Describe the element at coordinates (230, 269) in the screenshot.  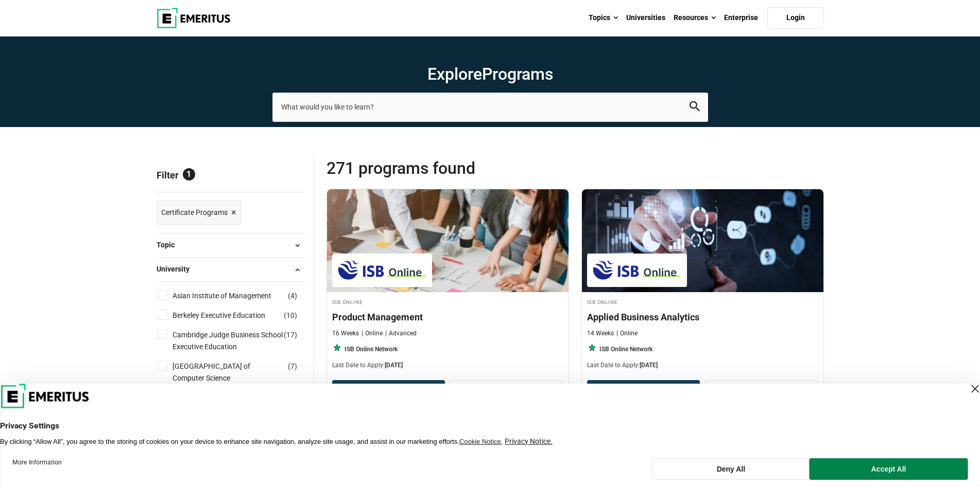
I see `button: University` at that location.